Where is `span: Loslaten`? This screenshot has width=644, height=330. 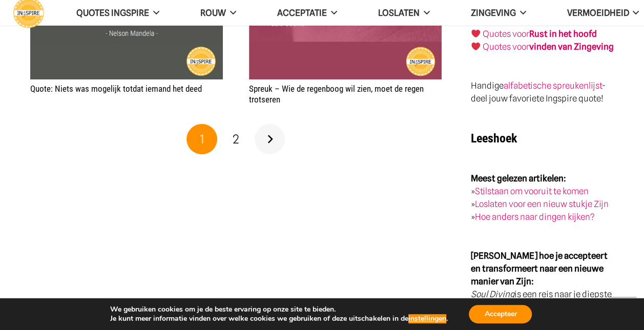
span: Loslaten is located at coordinates (398, 13).